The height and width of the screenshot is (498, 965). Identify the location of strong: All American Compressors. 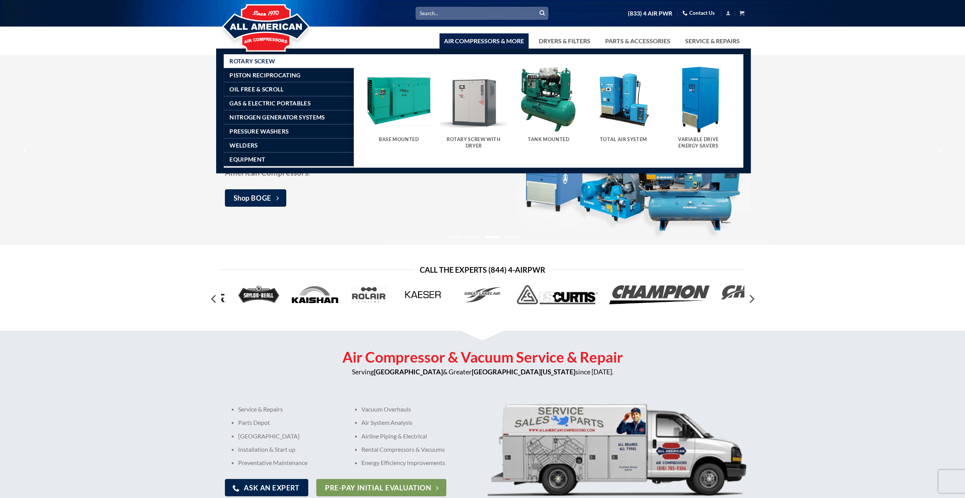
(350, 167).